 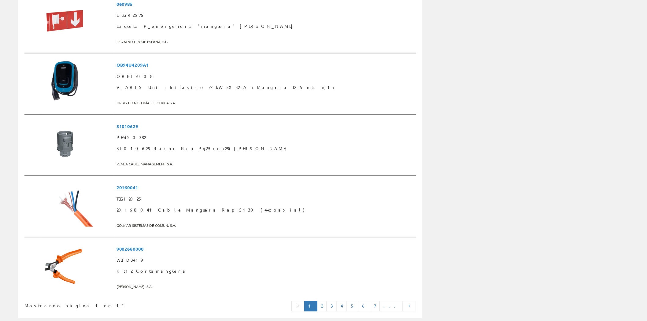 I want to click on img: Foto artículo 20160041 Cable Manguera Rap-5130 (4+coaxial) (179.87421383648x150), so click(x=70, y=205).